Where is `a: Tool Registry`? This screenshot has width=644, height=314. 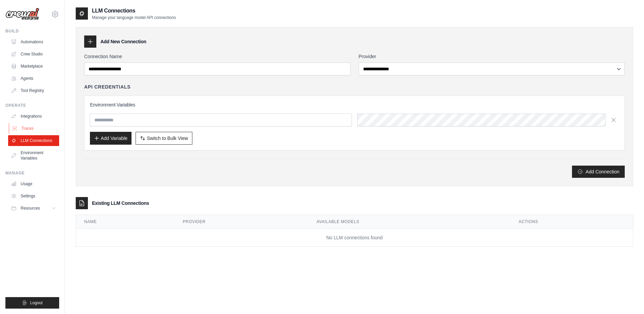
a: Tool Registry is located at coordinates (34, 91).